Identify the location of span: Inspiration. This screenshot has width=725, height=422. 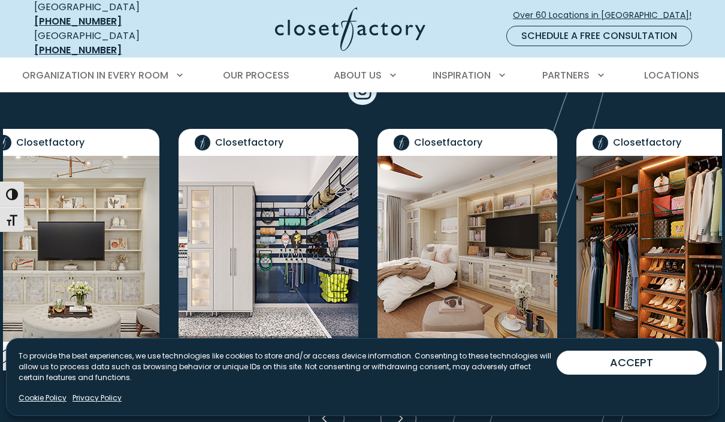
(461, 75).